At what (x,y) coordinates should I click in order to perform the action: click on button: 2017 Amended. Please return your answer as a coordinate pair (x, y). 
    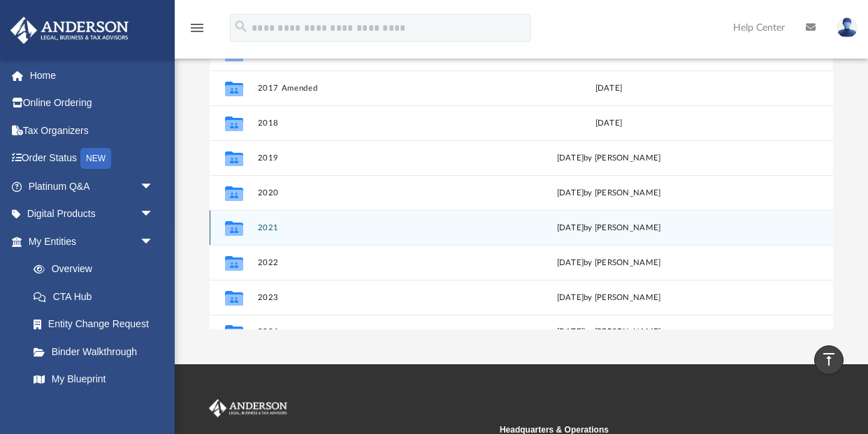
    Looking at the image, I should click on (372, 88).